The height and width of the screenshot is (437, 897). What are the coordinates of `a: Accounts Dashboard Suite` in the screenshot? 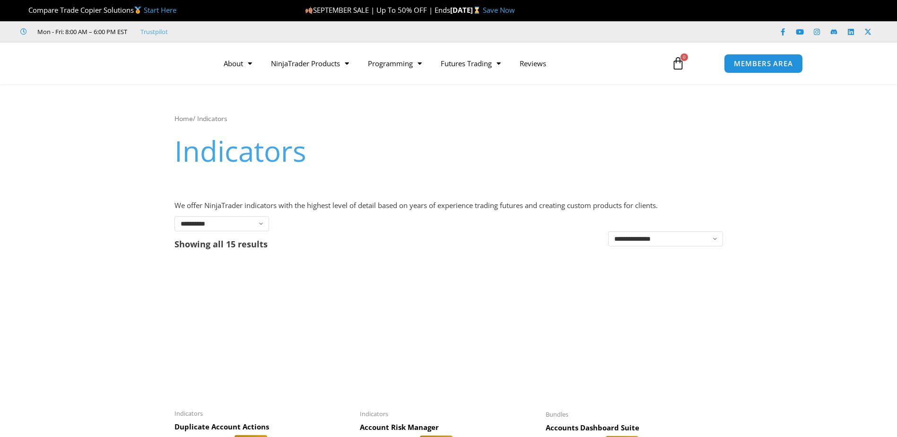 It's located at (634, 429).